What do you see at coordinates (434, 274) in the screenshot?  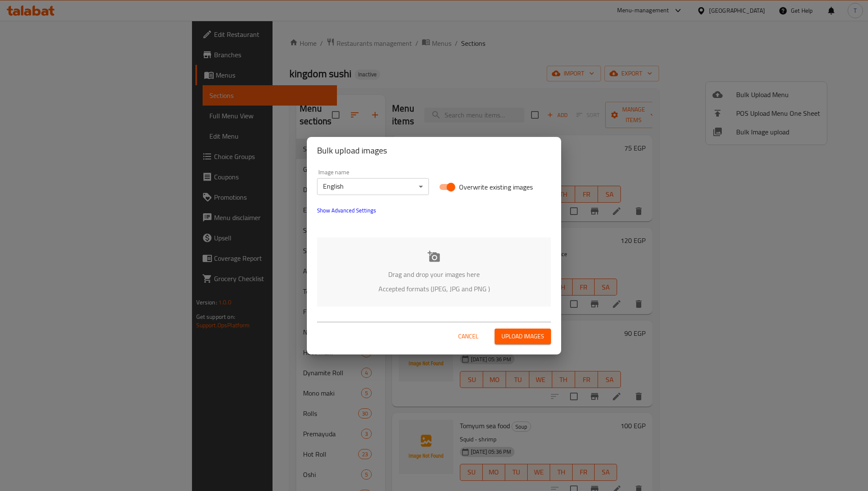 I see `p: Drag and drop your images here` at bounding box center [434, 274].